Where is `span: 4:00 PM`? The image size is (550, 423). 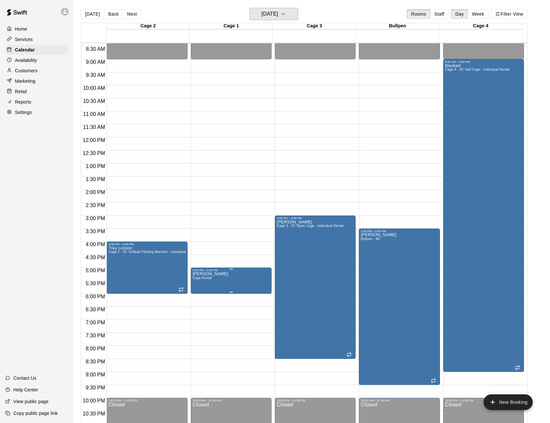
span: 4:00 PM is located at coordinates (95, 244).